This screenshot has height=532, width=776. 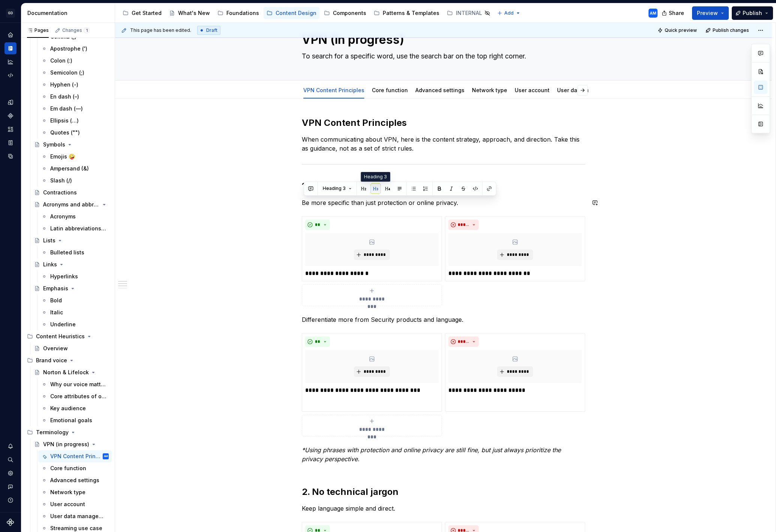 What do you see at coordinates (71, 145) in the screenshot?
I see `a: Symbols` at bounding box center [71, 145].